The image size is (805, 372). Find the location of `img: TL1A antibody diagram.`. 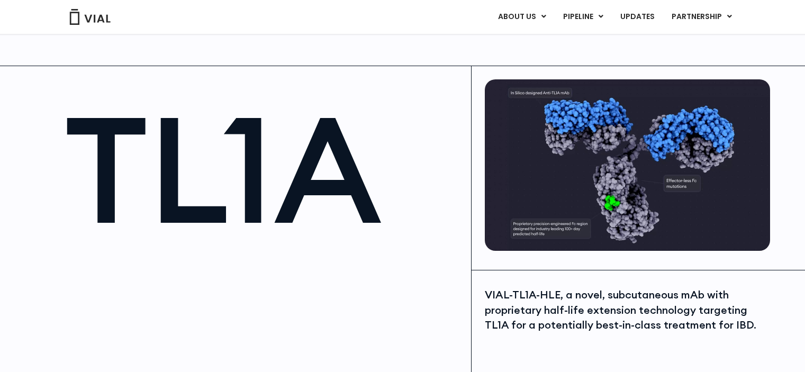

img: TL1A antibody diagram. is located at coordinates (628, 165).